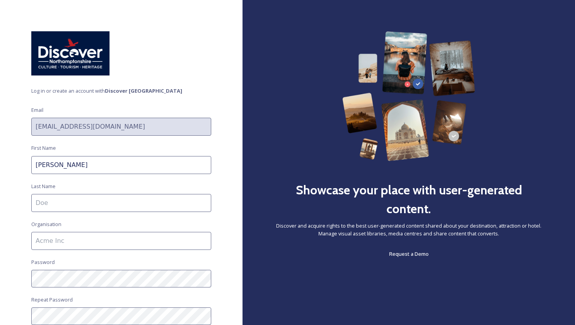 The image size is (575, 325). Describe the element at coordinates (409, 200) in the screenshot. I see `h2: Showcase your place with user-generated content.` at that location.